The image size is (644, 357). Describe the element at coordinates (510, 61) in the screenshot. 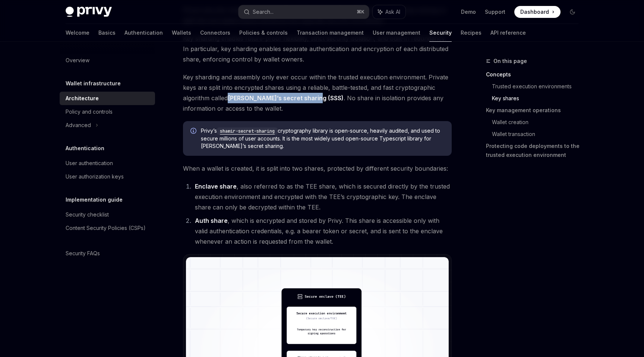

I see `span: On this page` at that location.